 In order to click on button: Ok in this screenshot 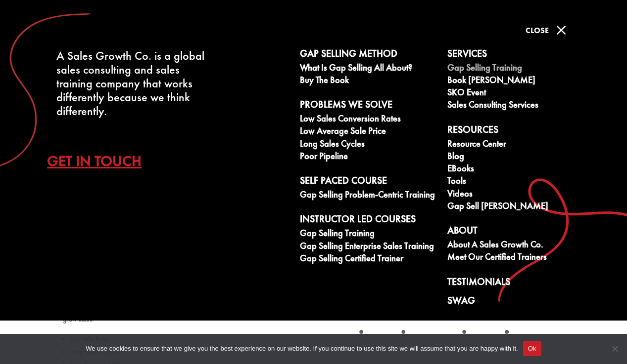, I will do `click(532, 349)`.